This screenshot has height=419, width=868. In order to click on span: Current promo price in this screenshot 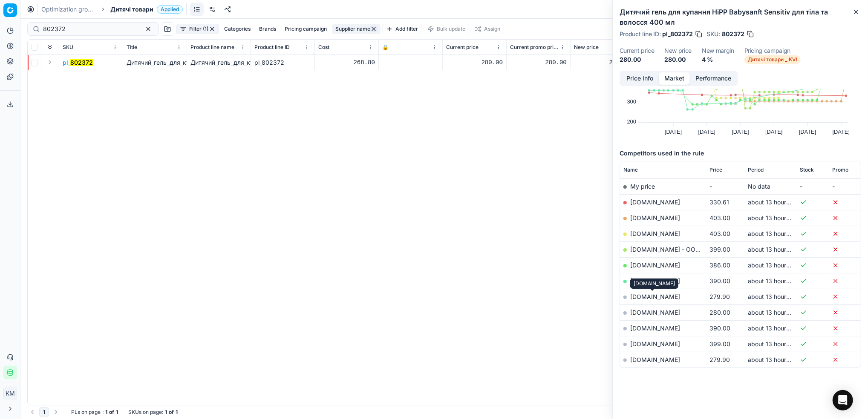, I will do `click(533, 47)`.